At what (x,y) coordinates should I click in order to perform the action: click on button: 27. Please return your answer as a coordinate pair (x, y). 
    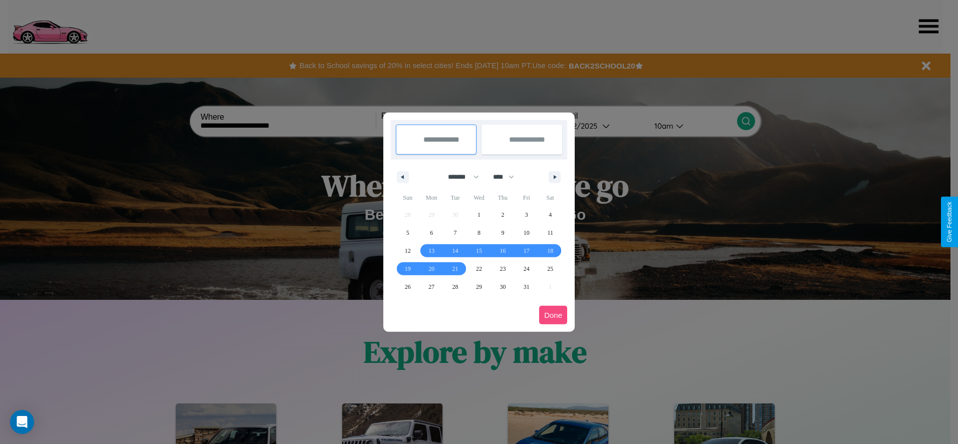
    Looking at the image, I should click on (431, 287).